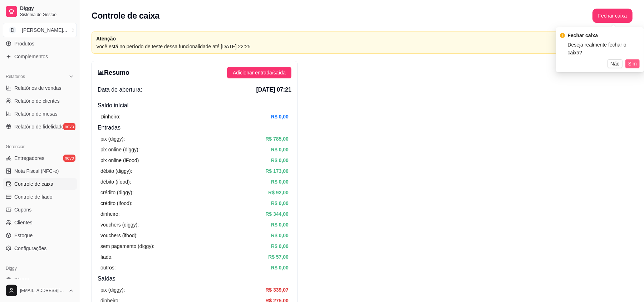  Describe the element at coordinates (39, 127) in the screenshot. I see `span: Relatório de fidelidade` at that location.